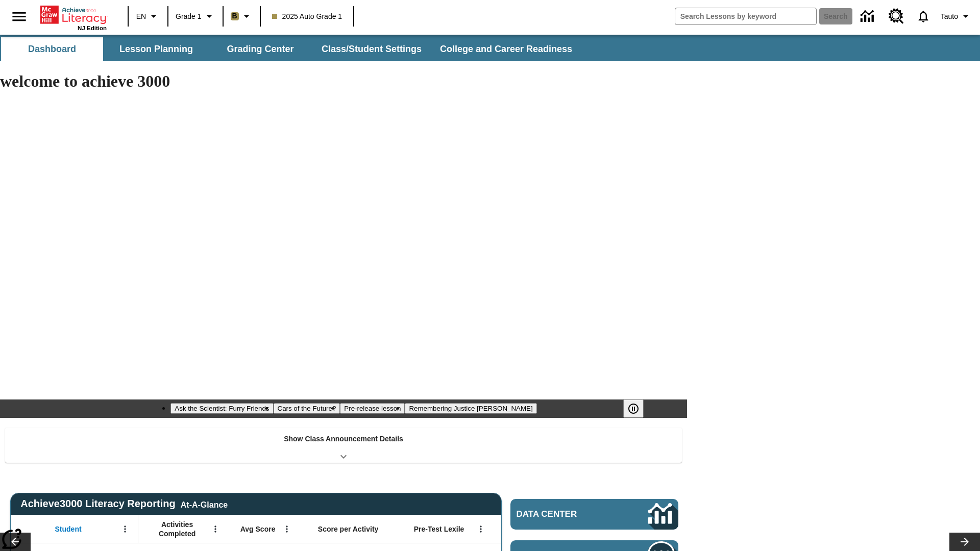  I want to click on div: At-A-Glance, so click(204, 505).